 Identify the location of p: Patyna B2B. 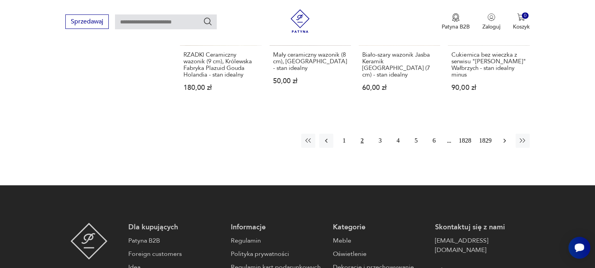
(456, 27).